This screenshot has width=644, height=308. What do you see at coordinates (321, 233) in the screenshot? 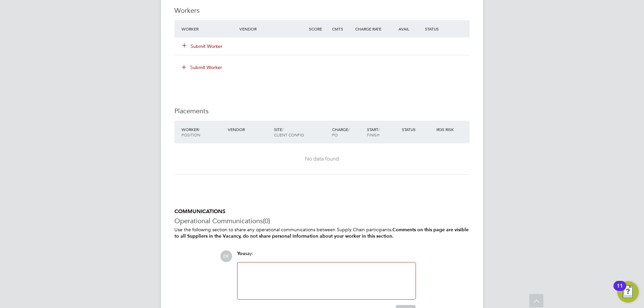
I see `b: Comments on this page are visible to all Suppliers in the Vacancy, do not share personal informat...` at bounding box center [321, 233].